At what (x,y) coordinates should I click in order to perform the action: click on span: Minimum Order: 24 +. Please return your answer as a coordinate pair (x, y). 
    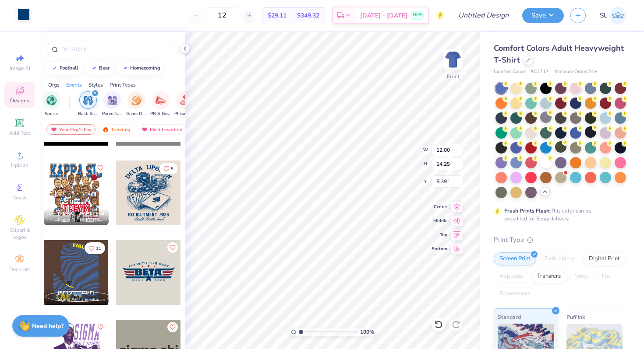
    Looking at the image, I should click on (575, 72).